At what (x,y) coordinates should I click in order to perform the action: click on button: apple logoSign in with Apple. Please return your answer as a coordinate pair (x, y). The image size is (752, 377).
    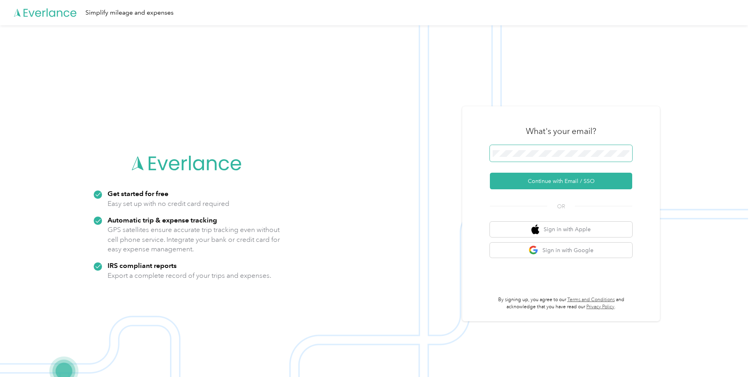
    Looking at the image, I should click on (561, 229).